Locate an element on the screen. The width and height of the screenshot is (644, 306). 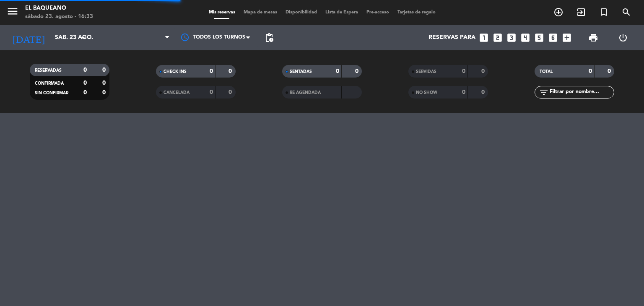
span: RE AGENDADA is located at coordinates (305, 93).